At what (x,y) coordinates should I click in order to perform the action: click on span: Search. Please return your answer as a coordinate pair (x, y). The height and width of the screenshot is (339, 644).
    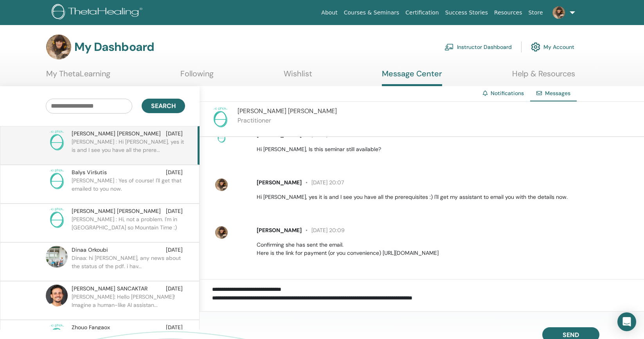
    Looking at the image, I should click on (163, 106).